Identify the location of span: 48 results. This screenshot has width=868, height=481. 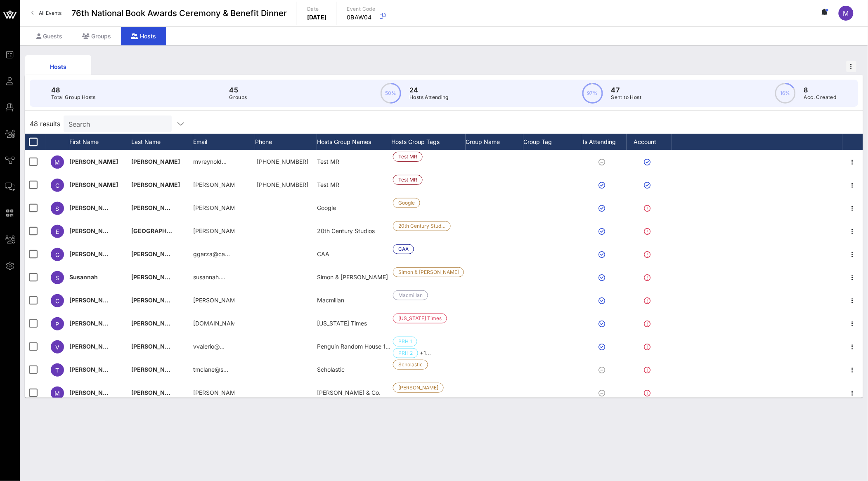
(45, 124).